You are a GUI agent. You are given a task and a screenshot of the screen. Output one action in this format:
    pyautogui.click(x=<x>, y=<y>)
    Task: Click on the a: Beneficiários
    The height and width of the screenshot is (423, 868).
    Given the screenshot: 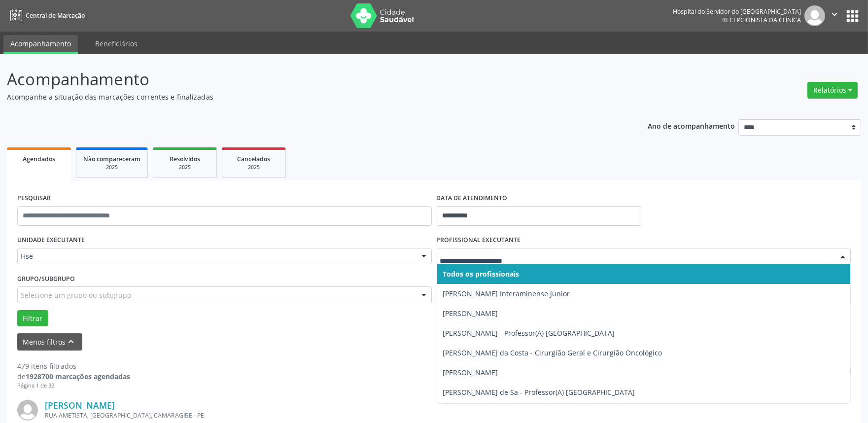 What is the action you would take?
    pyautogui.click(x=116, y=43)
    